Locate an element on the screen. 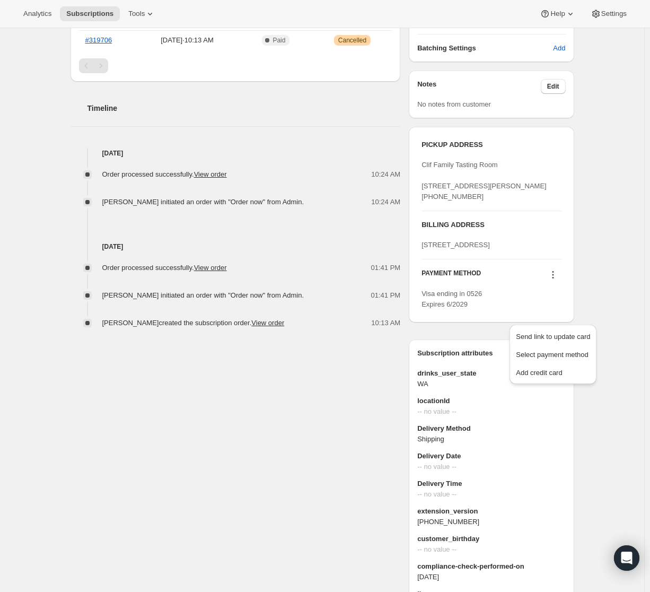 The image size is (650, 592). button: Edit is located at coordinates (553, 86).